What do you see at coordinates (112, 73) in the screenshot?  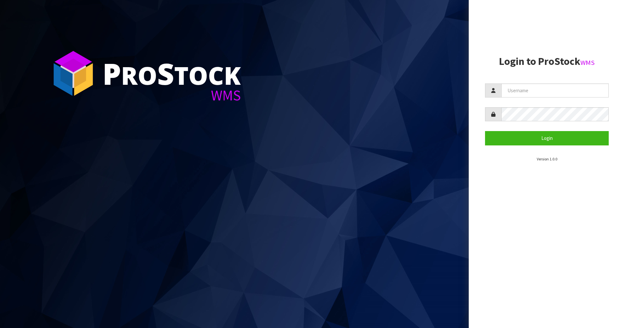 I see `span: P` at bounding box center [112, 73].